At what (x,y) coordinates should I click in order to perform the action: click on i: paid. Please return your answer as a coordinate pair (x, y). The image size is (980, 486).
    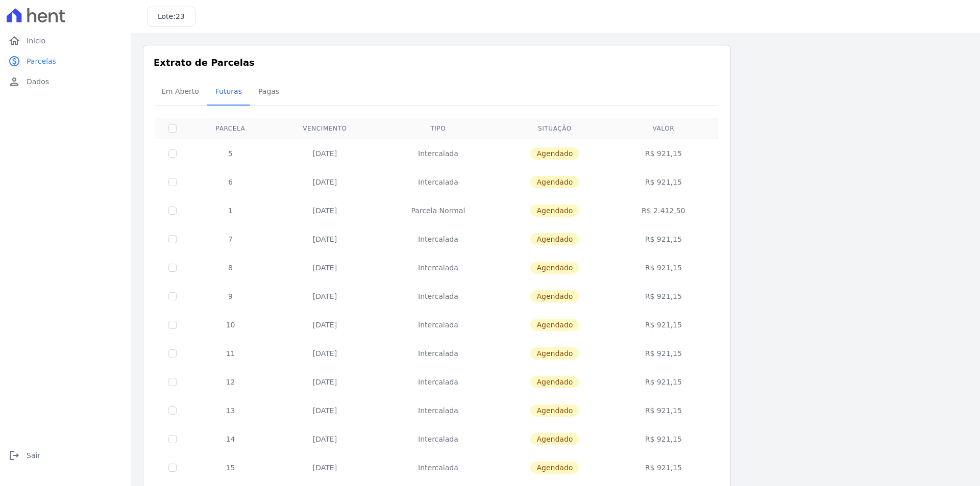
    Looking at the image, I should click on (14, 61).